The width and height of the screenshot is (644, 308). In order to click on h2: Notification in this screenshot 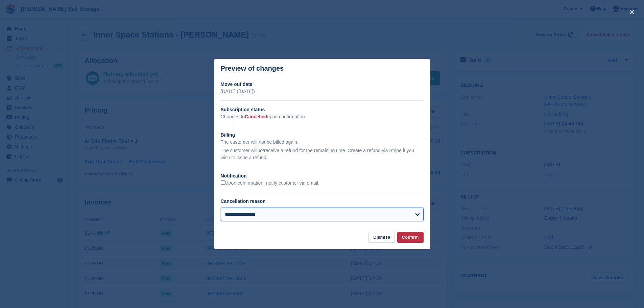, I will do `click(322, 175)`.